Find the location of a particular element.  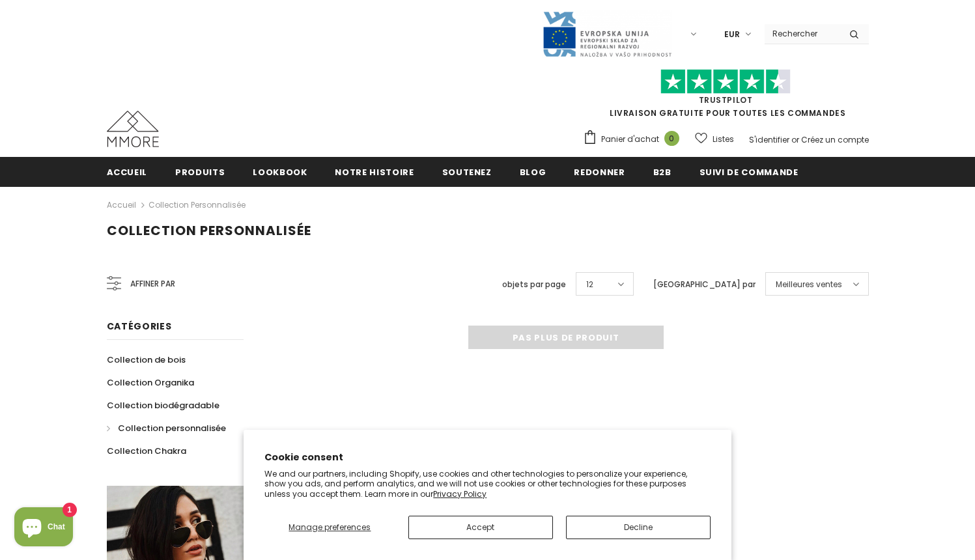

a: TrustPilot is located at coordinates (725, 100).